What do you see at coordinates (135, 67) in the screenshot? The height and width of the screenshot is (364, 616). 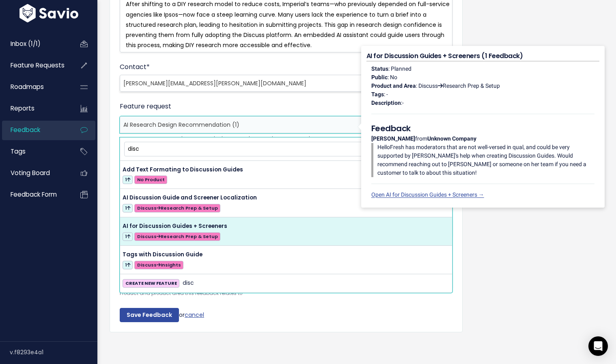 I see `label: Contact` at bounding box center [135, 67].